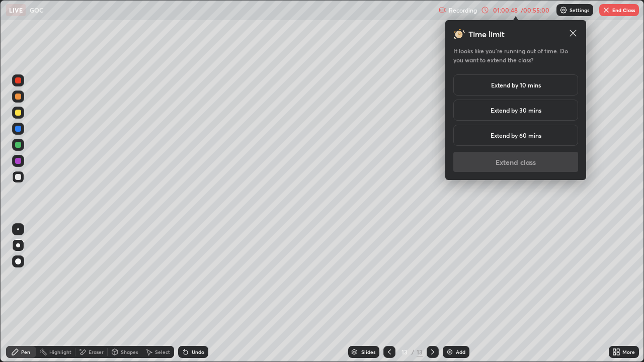 This screenshot has height=362, width=644. What do you see at coordinates (563, 10) in the screenshot?
I see `img: class-settings-icons` at bounding box center [563, 10].